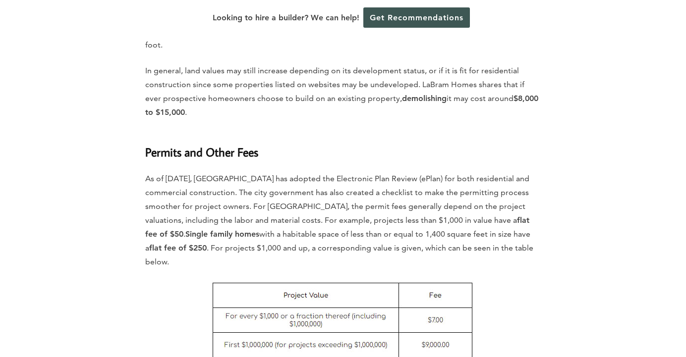  Describe the element at coordinates (424, 98) in the screenshot. I see `strong: demolishing` at that location.